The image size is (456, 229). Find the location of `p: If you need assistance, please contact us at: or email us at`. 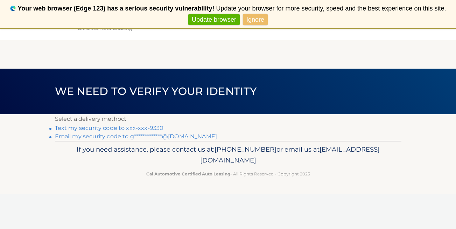

p: If you need assistance, please contact us at: or email us at is located at coordinates (228, 155).